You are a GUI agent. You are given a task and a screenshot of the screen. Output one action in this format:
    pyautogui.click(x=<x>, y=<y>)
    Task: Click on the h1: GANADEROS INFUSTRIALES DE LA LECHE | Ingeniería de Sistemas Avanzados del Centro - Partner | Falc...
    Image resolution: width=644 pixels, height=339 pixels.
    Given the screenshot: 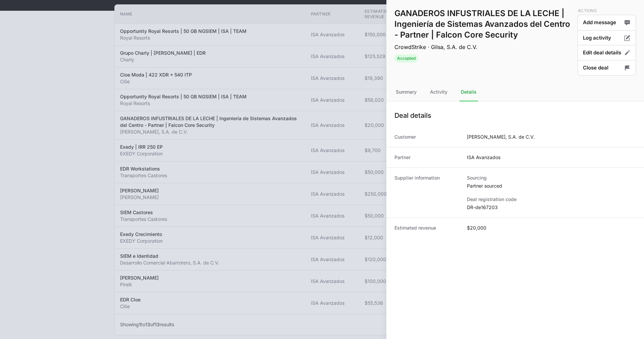 What is the action you would take?
    pyautogui.click(x=485, y=24)
    